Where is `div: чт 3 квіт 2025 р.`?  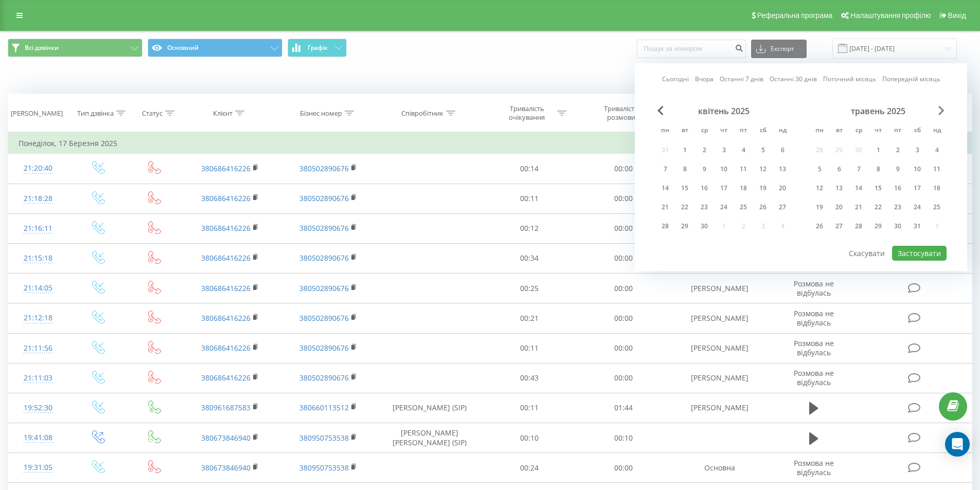
div: чт 3 квіт 2025 р. is located at coordinates (724, 150).